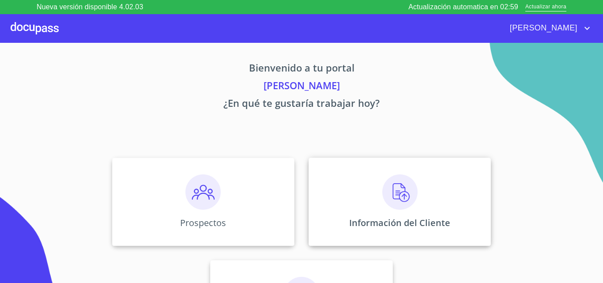 The height and width of the screenshot is (283, 603). What do you see at coordinates (302, 105) in the screenshot?
I see `p: ¿En qué te gustaría trabajar hoy?` at bounding box center [302, 105].